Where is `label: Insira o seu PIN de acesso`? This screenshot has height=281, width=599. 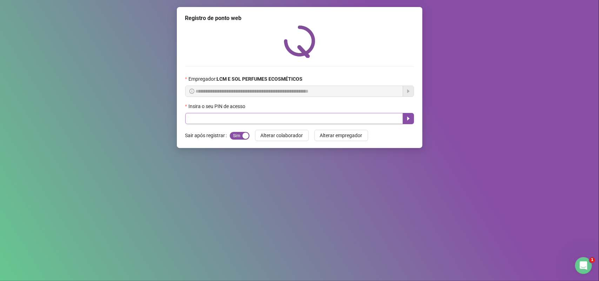 label: Insira o seu PIN de acesso is located at coordinates (217, 106).